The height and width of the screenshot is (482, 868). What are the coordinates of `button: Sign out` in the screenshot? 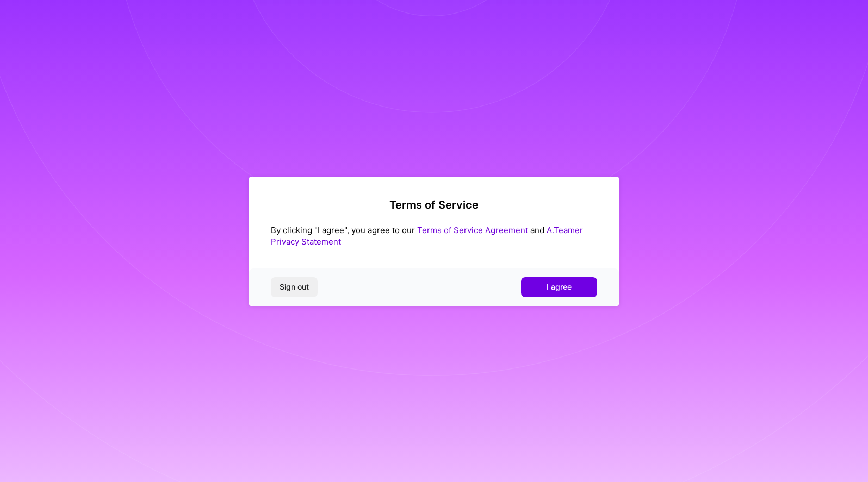 It's located at (294, 287).